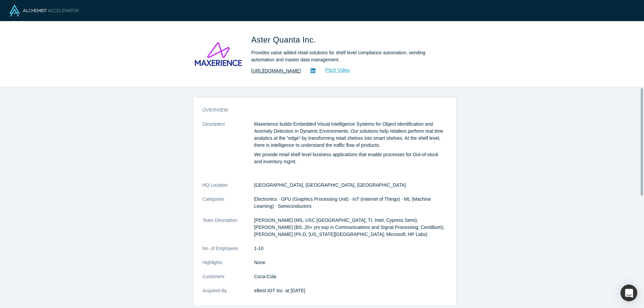 This screenshot has height=308, width=644. What do you see at coordinates (342, 203) in the screenshot?
I see `span: Electronics · GPU (Graphics Processing Unit) · IoT (Internet of Things) · ML (Machine Learning) ·...` at bounding box center [342, 203].